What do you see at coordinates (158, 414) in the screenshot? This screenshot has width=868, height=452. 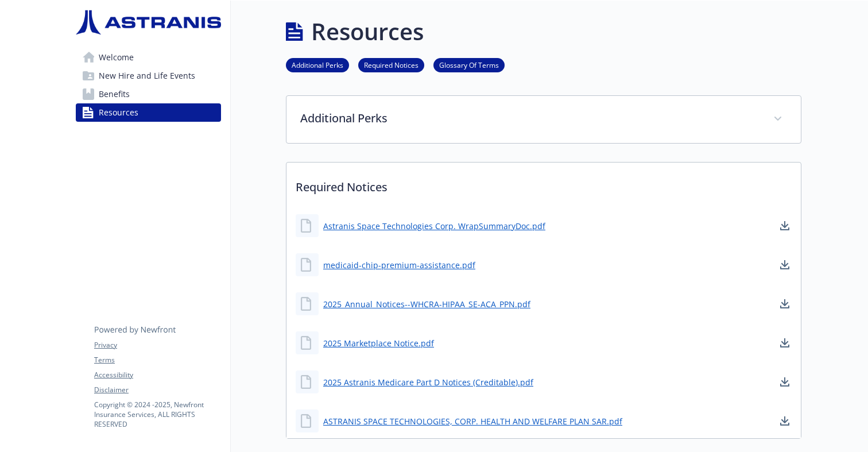 I see `p: Copyright © 2024 - 2025 , Newfront Insurance Services, ALL RIGHTS RESERVED` at bounding box center [158, 414].